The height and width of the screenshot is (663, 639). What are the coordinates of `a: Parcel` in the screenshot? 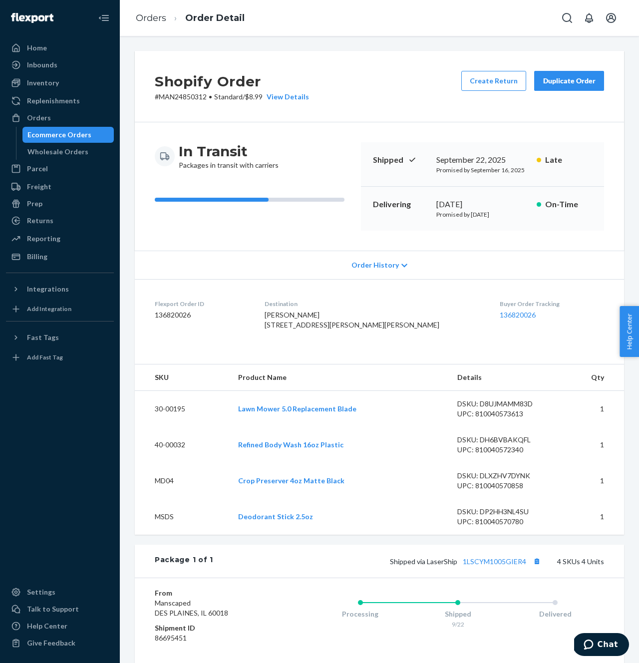 It's located at (60, 169).